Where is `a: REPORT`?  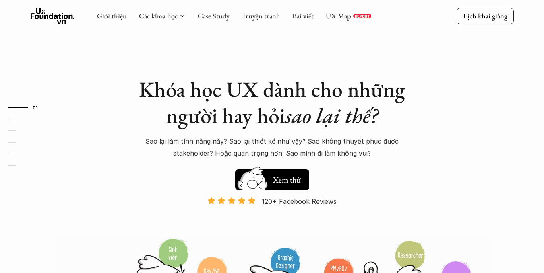 a: REPORT is located at coordinates (362, 16).